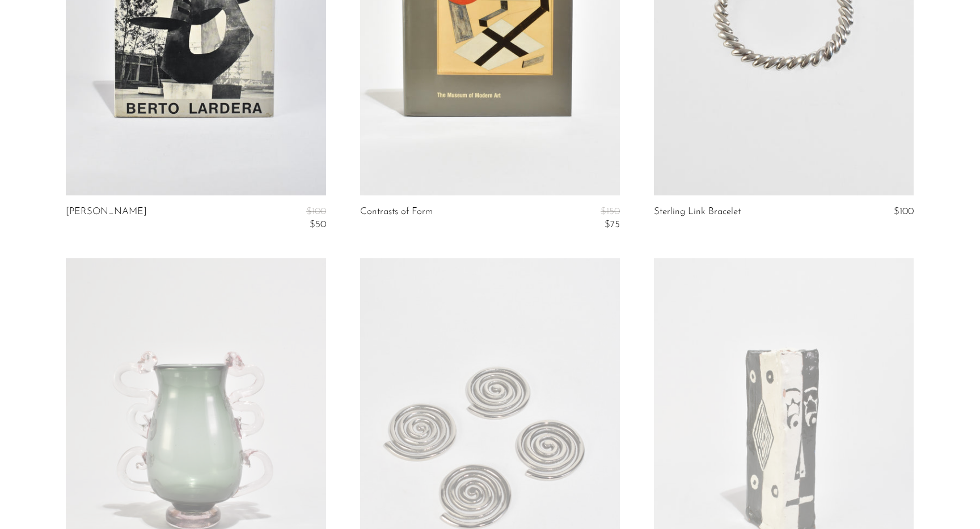 This screenshot has width=980, height=529. I want to click on a: Sterling Link Bracelet, so click(697, 212).